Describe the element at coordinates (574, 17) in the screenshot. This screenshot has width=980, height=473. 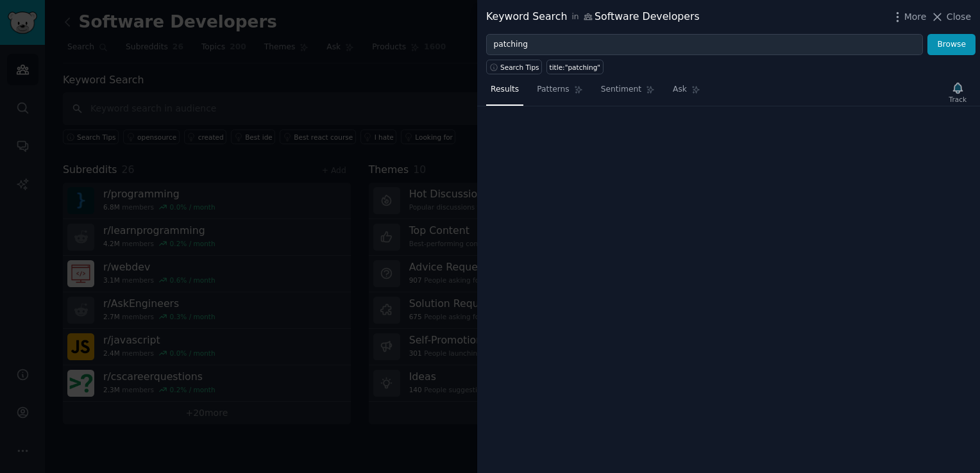
I see `span: in` at that location.